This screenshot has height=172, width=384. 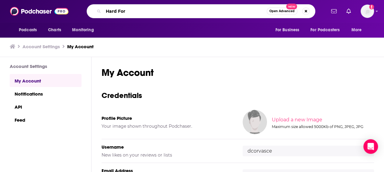 What do you see at coordinates (238, 73) in the screenshot?
I see `h1: My Account` at bounding box center [238, 73].